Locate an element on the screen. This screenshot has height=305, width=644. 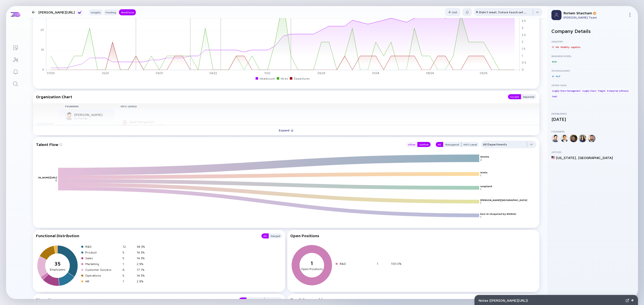
tspan: 03/25 is located at coordinates (484, 73).